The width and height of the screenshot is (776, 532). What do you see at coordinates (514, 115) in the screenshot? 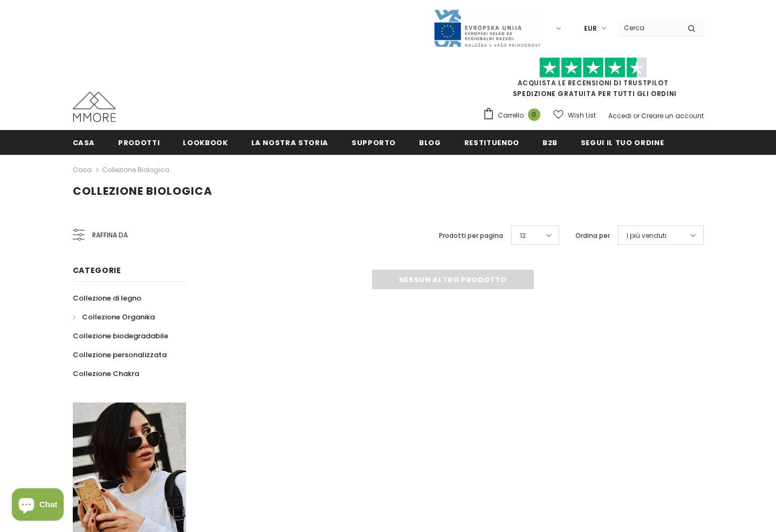
I see `a: Carrello 0` at bounding box center [514, 115].